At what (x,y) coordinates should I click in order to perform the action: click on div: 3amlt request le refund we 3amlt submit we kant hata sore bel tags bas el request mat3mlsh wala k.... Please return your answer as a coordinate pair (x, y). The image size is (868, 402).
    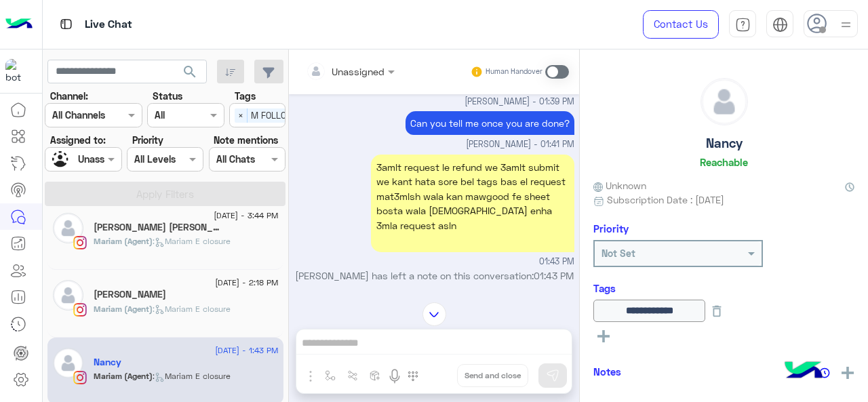
    Looking at the image, I should click on (473, 203).